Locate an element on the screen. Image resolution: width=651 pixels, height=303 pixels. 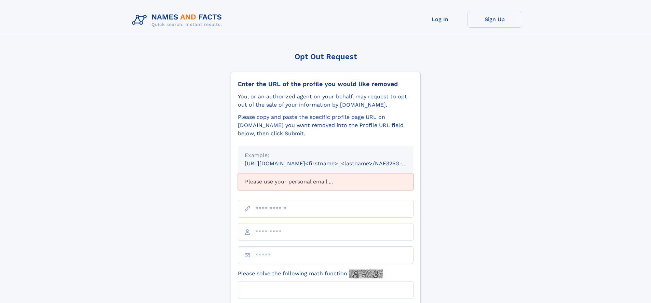
a: Sign Up is located at coordinates (494, 19).